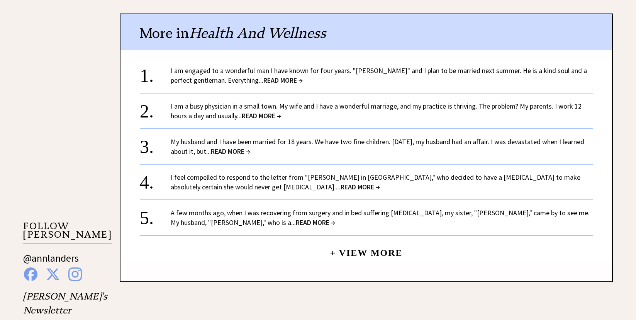 This screenshot has width=636, height=320. What do you see at coordinates (30, 274) in the screenshot?
I see `img: facebook%20blue.png` at bounding box center [30, 274].